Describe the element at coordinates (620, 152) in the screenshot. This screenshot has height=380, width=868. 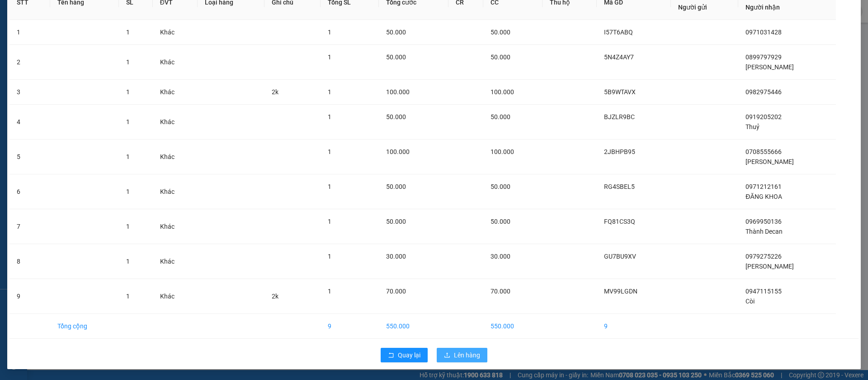
I see `span: 2JBHPB95` at that location.